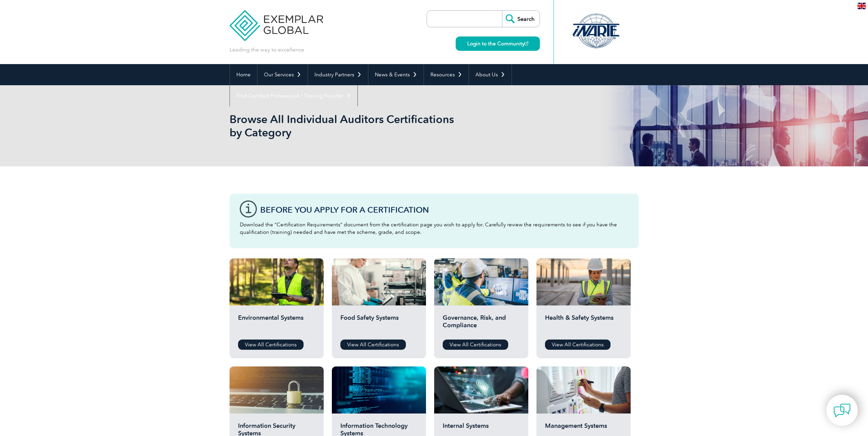  Describe the element at coordinates (521, 19) in the screenshot. I see `input: Search` at that location.